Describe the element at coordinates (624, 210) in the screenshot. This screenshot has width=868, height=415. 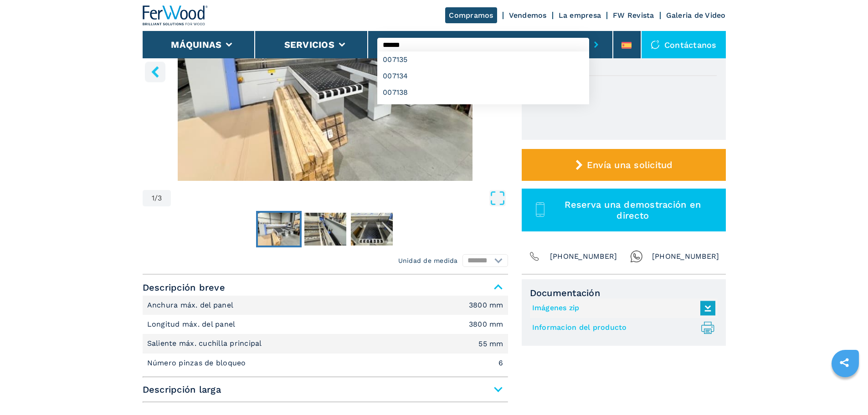
I see `button: Reserva una demostración en directo` at that location.